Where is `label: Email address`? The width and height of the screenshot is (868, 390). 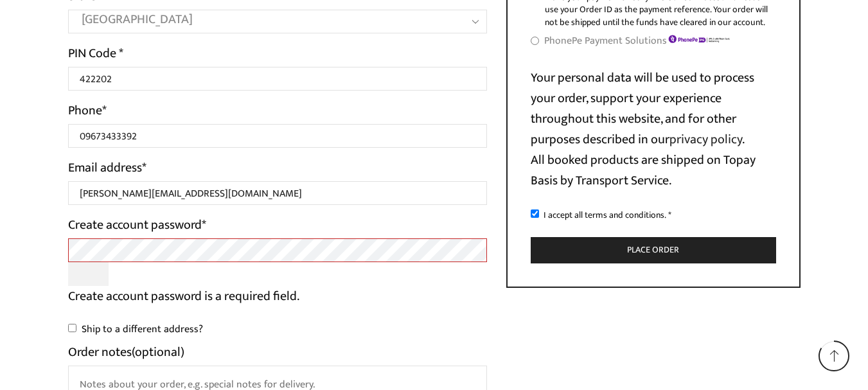 label: Email address is located at coordinates (107, 168).